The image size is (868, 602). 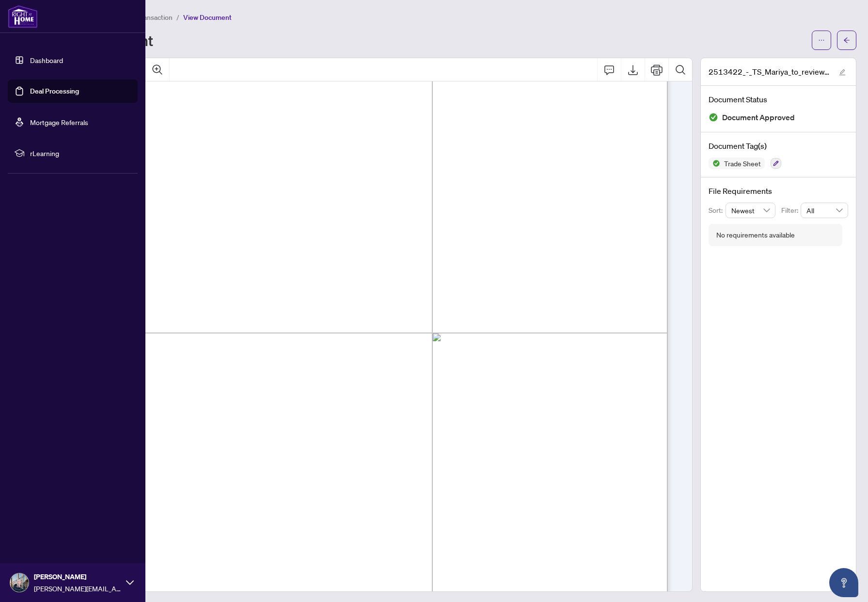 What do you see at coordinates (743, 164) in the screenshot?
I see `span: Trade Sheet` at bounding box center [743, 164].